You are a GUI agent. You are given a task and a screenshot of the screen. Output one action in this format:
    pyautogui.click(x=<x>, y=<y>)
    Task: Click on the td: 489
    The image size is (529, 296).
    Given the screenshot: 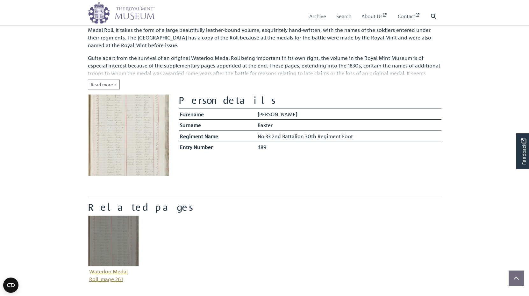 What is the action you would take?
    pyautogui.click(x=348, y=147)
    